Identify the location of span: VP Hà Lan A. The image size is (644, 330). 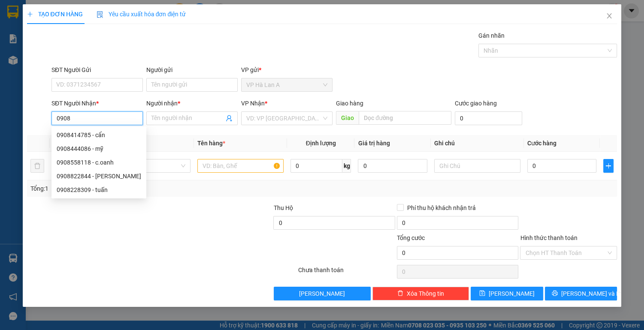
(287, 85).